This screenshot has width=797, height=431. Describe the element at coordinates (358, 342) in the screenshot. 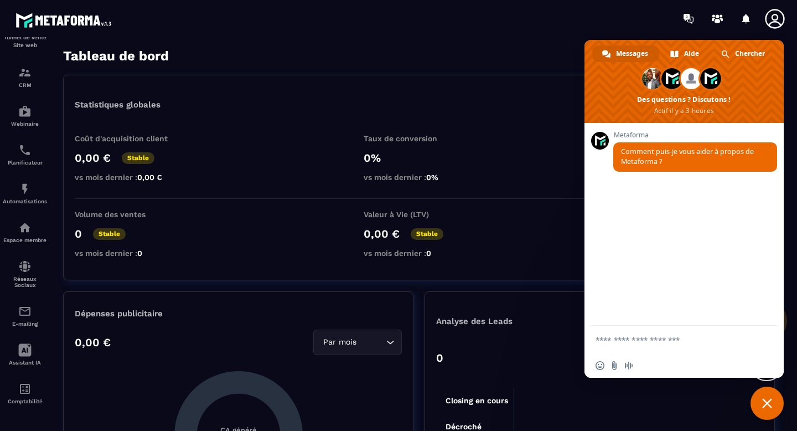

I see `div: Search for option` at that location.